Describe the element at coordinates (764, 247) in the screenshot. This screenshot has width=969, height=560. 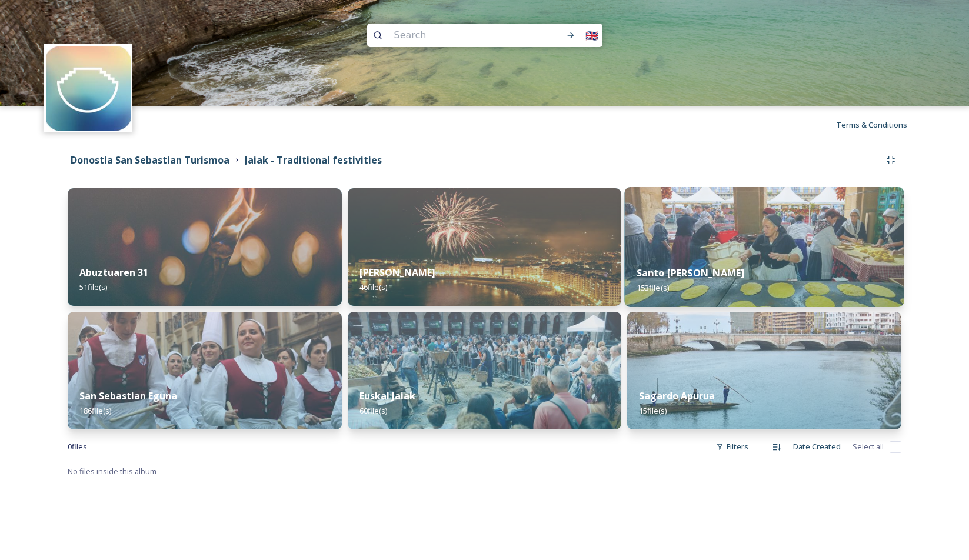
I see `img: 1612%2520StoTomasSS_021j_sto.jpg` at that location.